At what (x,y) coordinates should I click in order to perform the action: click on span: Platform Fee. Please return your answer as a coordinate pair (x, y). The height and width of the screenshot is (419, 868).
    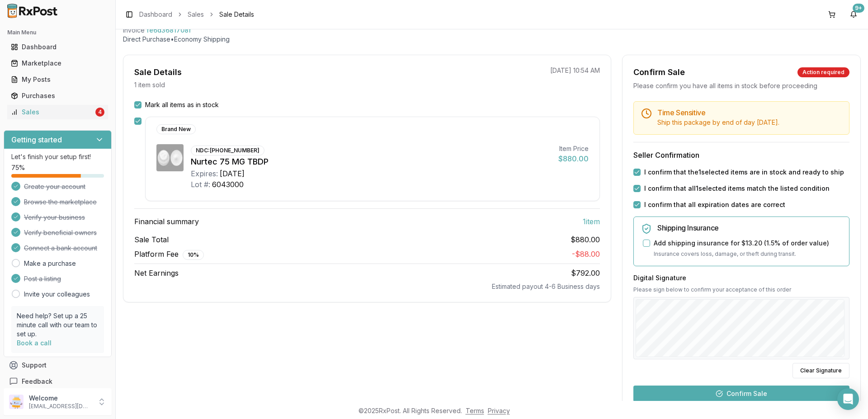
    Looking at the image, I should click on (169, 254).